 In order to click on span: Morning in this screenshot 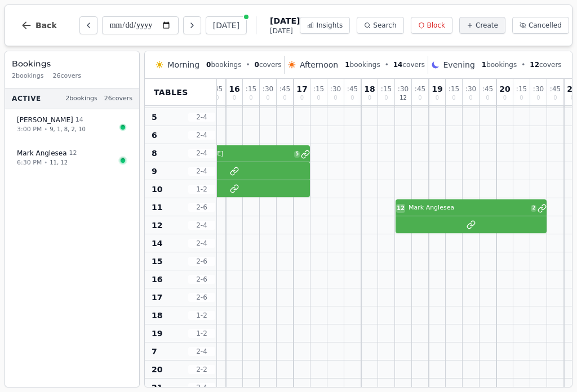, I will do `click(183, 65)`.